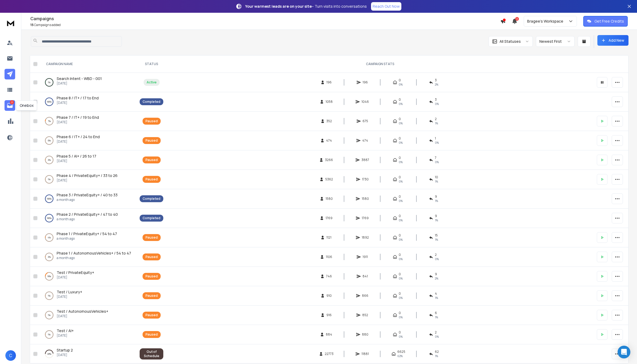  What do you see at coordinates (265, 19) in the screenshot?
I see `h1: Campaigns` at bounding box center [265, 19].